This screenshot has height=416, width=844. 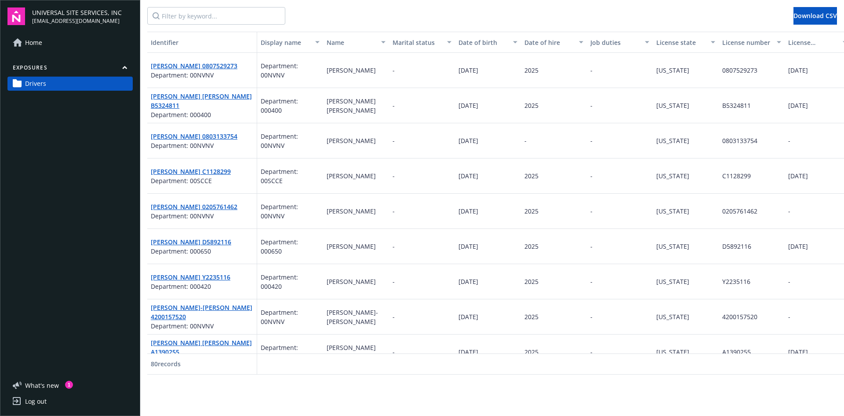 What do you see at coordinates (483, 42) in the screenshot?
I see `div: Date of birth` at bounding box center [483, 42].